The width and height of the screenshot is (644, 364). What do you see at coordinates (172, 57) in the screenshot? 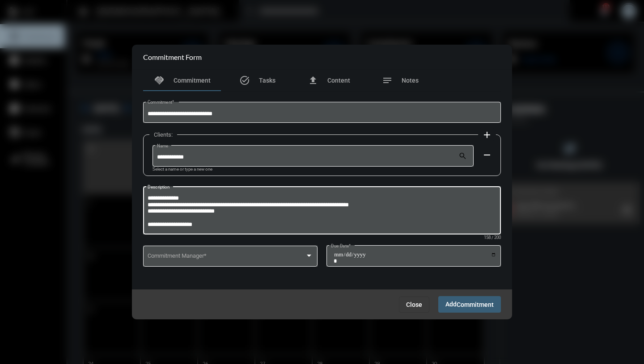
I see `h2: Commitment Form` at bounding box center [172, 57].